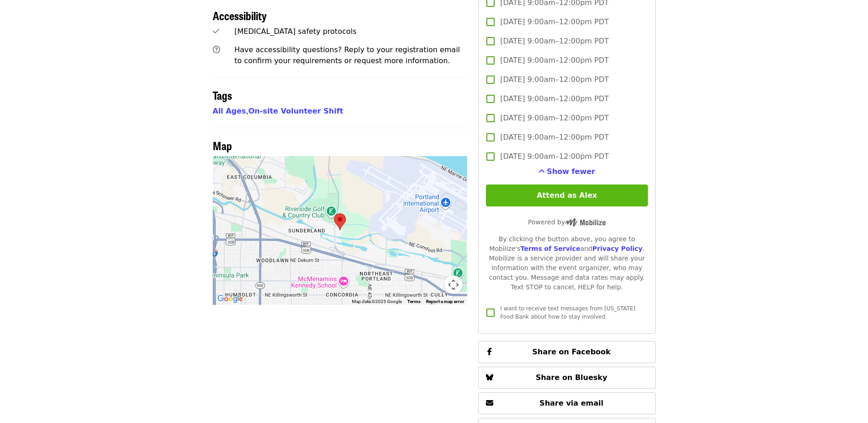  Describe the element at coordinates (230, 299) in the screenshot. I see `a: Open this area in Google Maps (opens a new window)` at that location.